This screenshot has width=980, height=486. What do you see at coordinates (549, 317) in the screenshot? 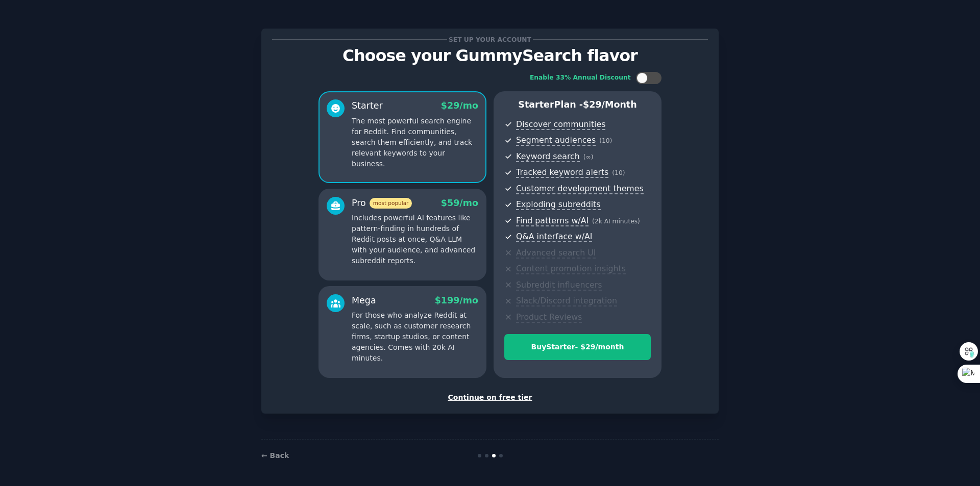
I see `span: Product Reviews` at bounding box center [549, 317].